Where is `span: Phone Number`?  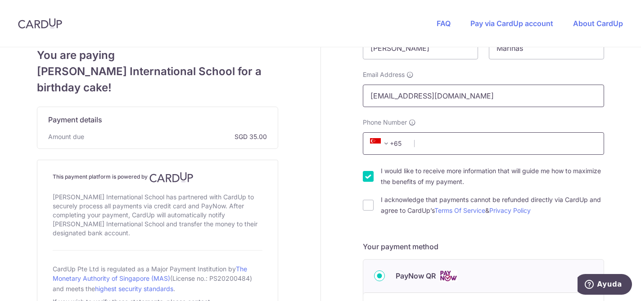 span: Phone Number is located at coordinates (385, 122).